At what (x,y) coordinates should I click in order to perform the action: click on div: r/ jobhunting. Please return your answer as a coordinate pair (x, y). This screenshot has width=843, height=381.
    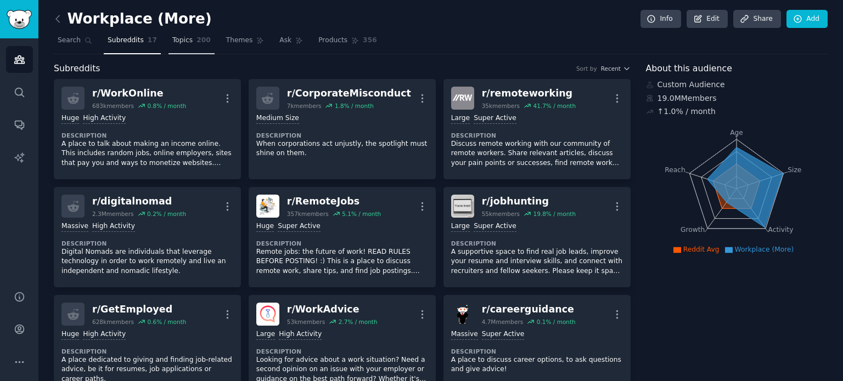
    Looking at the image, I should click on (528, 201).